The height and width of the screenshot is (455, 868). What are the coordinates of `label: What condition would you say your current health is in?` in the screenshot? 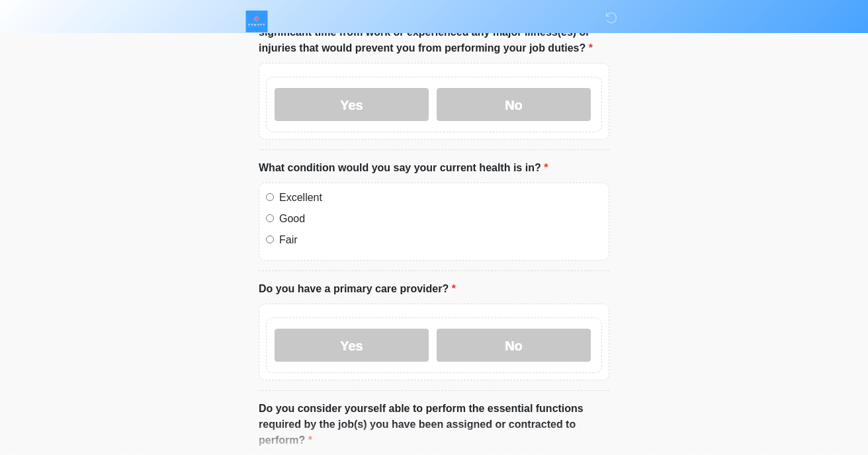 It's located at (403, 168).